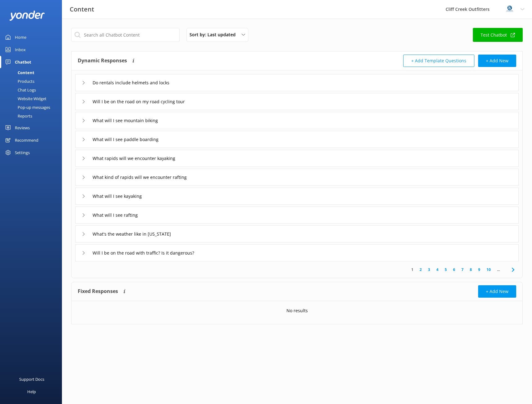  I want to click on img: yonder-white-logo.png, so click(27, 16).